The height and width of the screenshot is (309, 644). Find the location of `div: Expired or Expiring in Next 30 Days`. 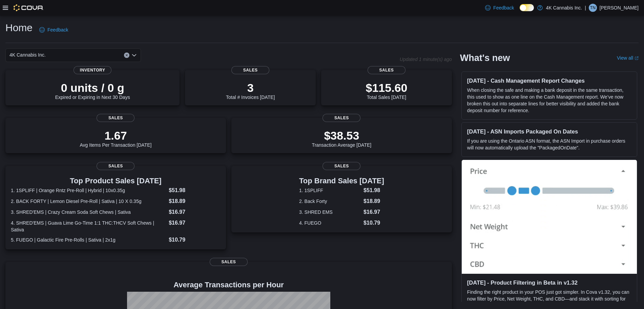

div: Expired or Expiring in Next 30 Days is located at coordinates (92, 90).